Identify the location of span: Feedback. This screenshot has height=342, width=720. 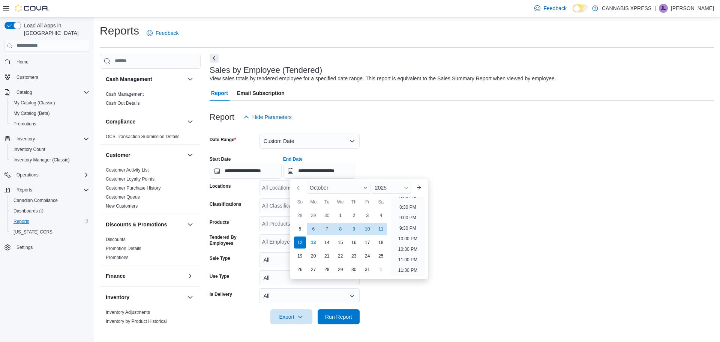
(167, 33).